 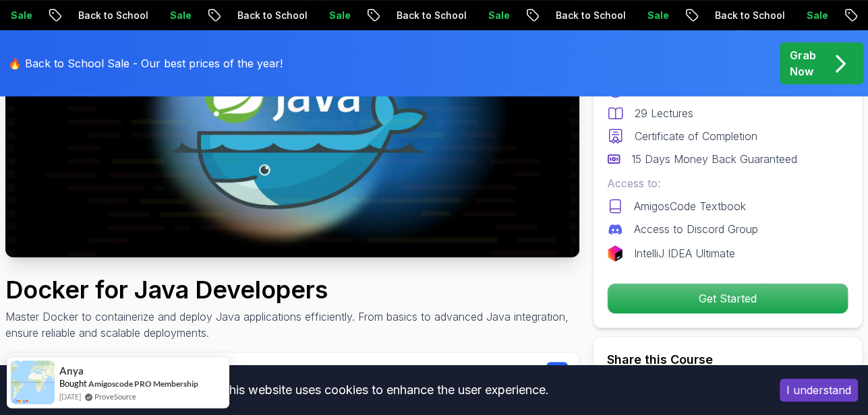 What do you see at coordinates (73, 383) in the screenshot?
I see `span: Bought` at bounding box center [73, 383].